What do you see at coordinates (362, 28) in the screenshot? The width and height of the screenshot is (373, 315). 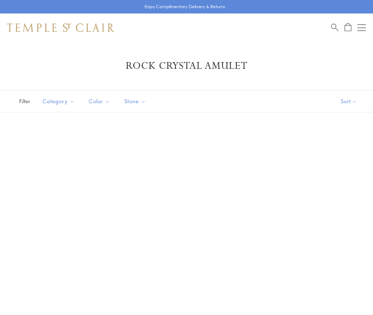 I see `button: Open navigation` at bounding box center [362, 28].